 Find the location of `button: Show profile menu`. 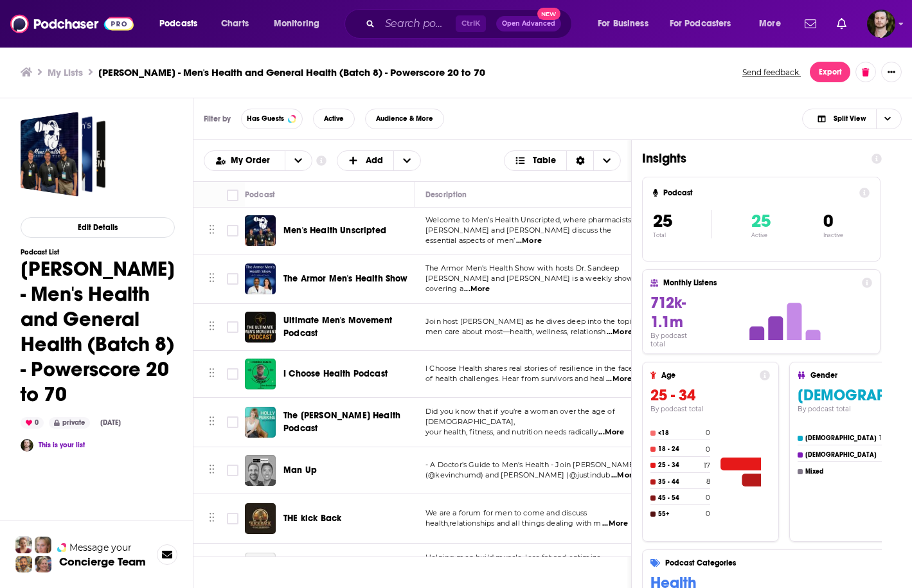

button: Show profile menu is located at coordinates (881, 24).